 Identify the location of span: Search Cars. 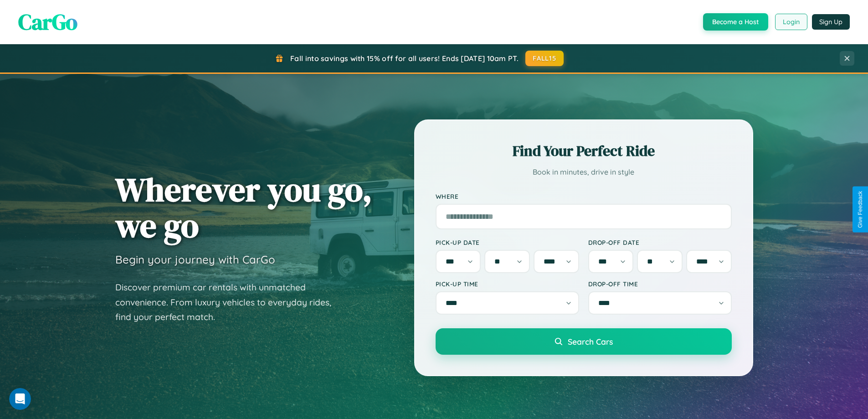
(591, 341).